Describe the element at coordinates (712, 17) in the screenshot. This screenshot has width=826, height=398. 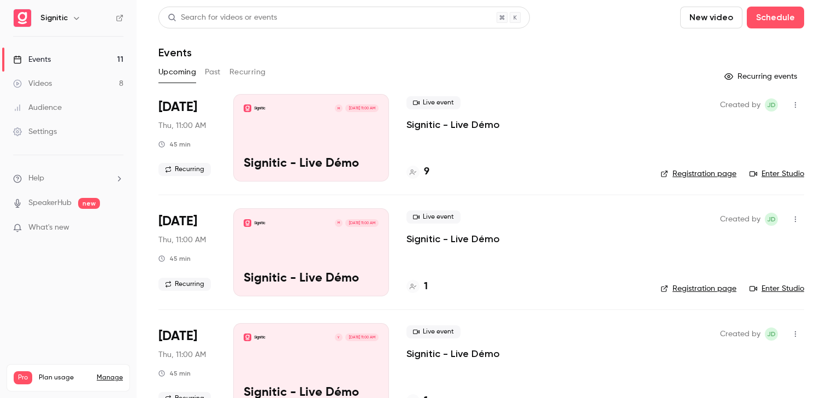
I see `button: New video` at that location.